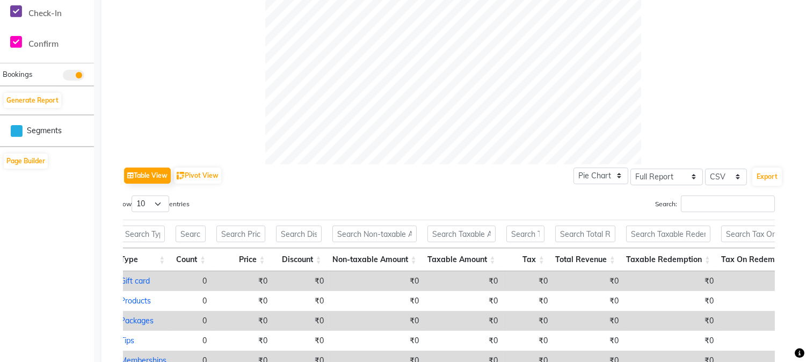 The image size is (806, 362). Describe the element at coordinates (461, 259) in the screenshot. I see `th: Taxable Amount: activate to sort column ascending` at that location.